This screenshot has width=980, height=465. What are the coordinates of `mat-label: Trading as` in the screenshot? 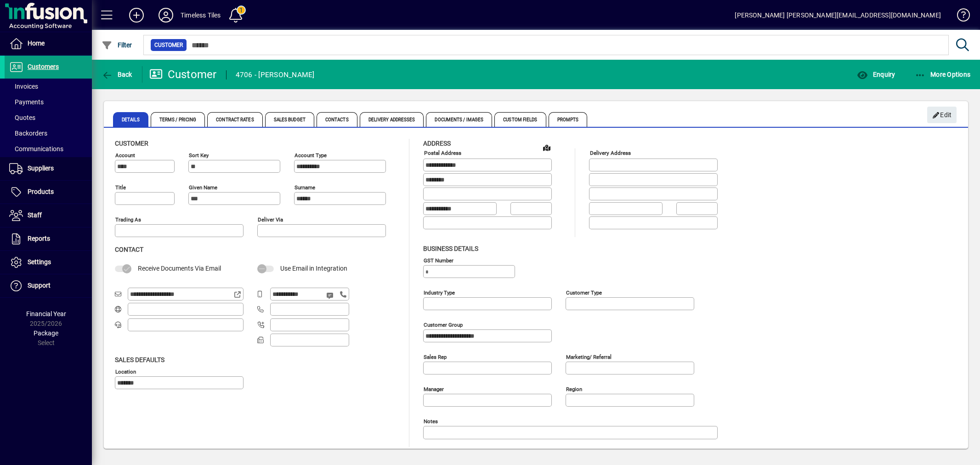 It's located at (128, 219).